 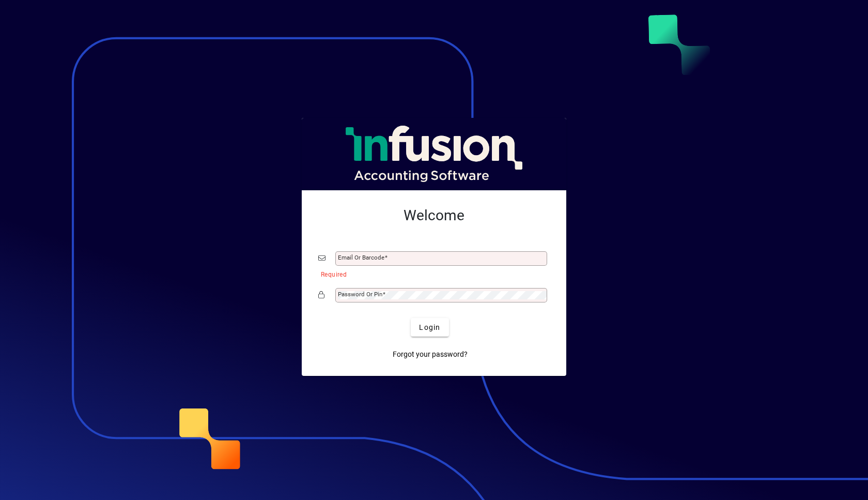 I want to click on mat-error: Required, so click(x=431, y=274).